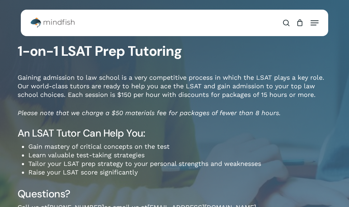 Image resolution: width=349 pixels, height=207 pixels. Describe the element at coordinates (175, 194) in the screenshot. I see `h3: Questions?` at that location.